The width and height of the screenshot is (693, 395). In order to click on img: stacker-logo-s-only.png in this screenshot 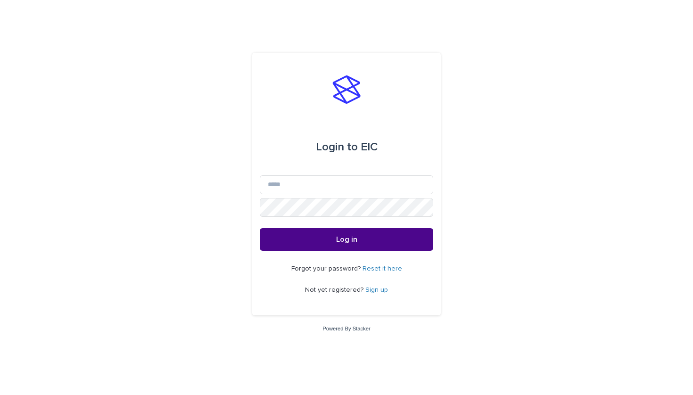, I will do `click(347, 90)`.